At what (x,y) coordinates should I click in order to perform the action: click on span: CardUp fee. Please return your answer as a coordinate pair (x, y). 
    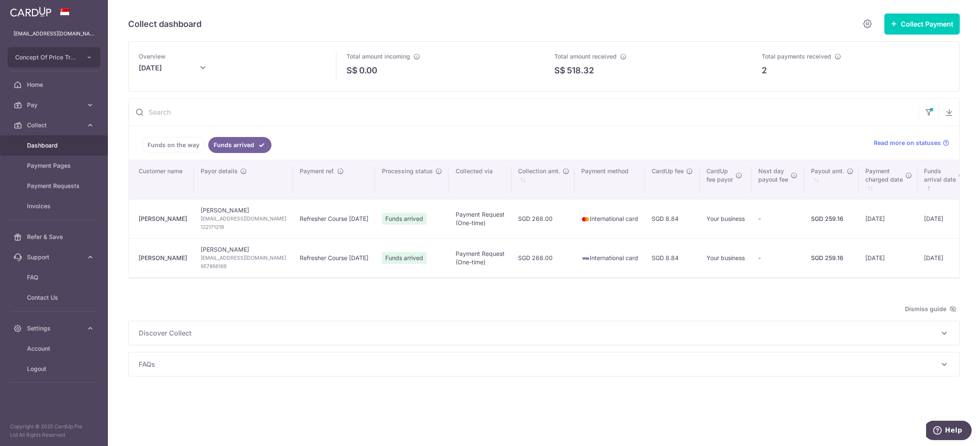
    Looking at the image, I should click on (668, 171).